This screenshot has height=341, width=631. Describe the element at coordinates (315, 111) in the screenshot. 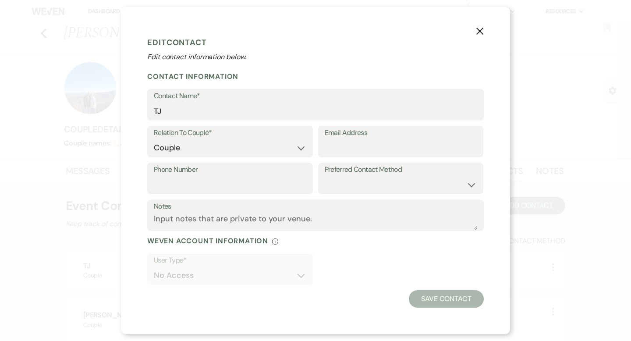

I see `input: First and Last Name` at that location.